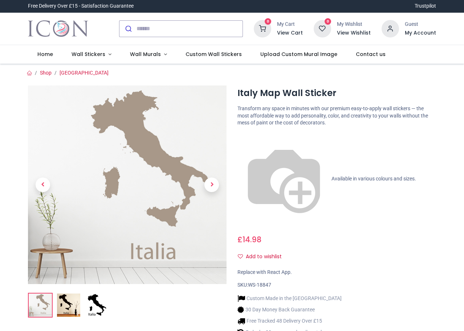  What do you see at coordinates (252, 239) in the screenshot?
I see `span: 14.98` at bounding box center [252, 239].